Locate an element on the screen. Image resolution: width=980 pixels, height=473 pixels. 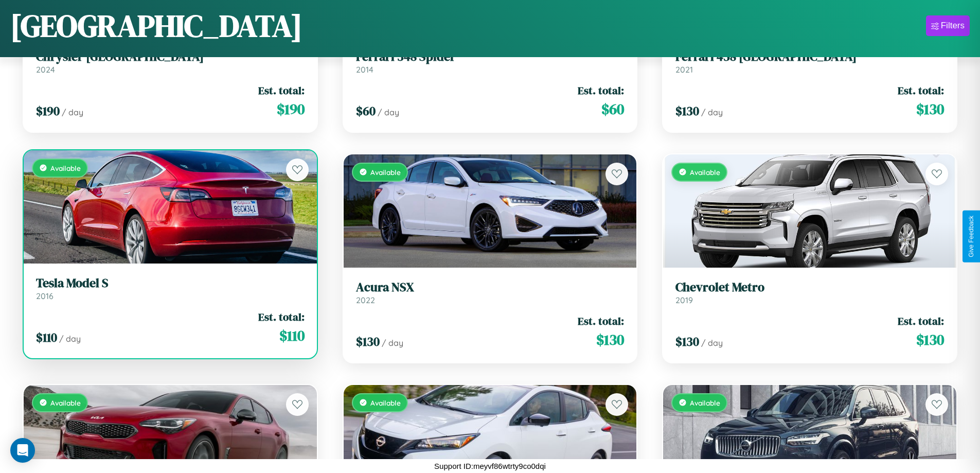
span: 2024 is located at coordinates (45, 70).